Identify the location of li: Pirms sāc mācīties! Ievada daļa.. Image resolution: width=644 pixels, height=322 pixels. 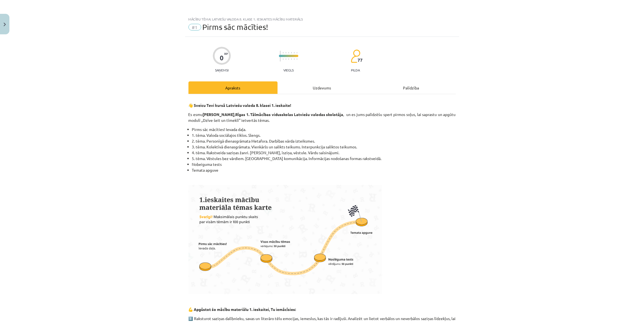
(324, 130).